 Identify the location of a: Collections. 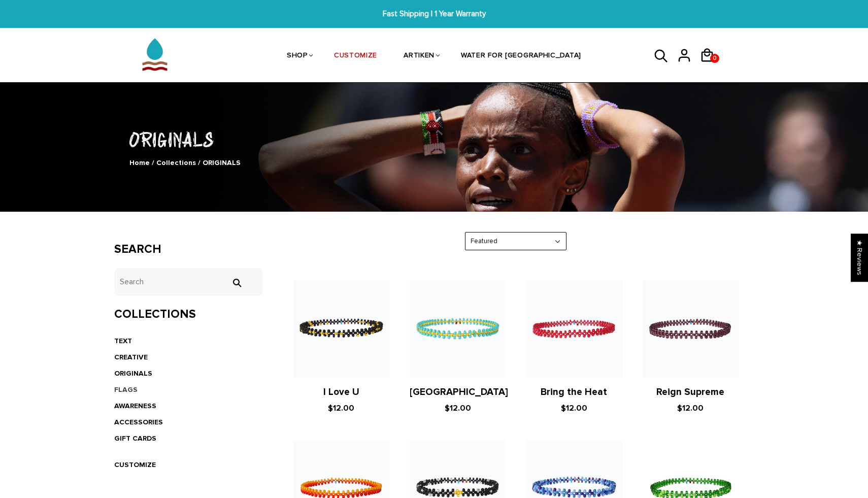
(176, 162).